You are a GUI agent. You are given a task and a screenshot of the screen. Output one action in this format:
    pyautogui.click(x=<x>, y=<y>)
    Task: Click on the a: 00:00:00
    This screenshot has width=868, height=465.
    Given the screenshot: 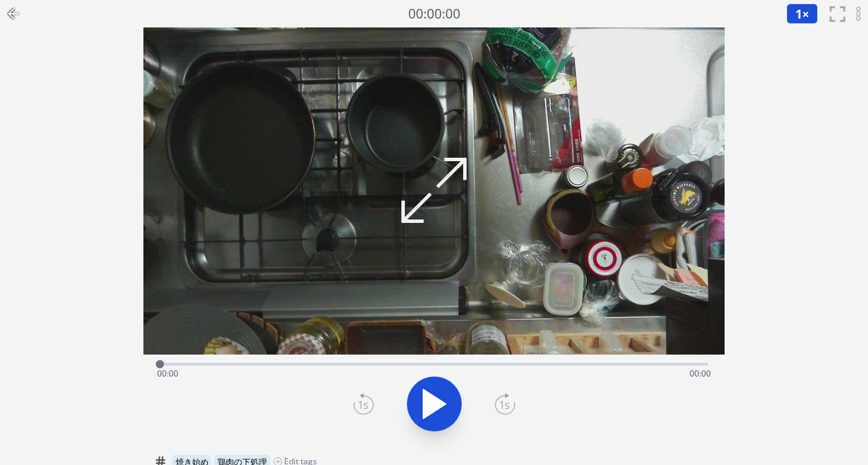 What is the action you would take?
    pyautogui.click(x=434, y=14)
    